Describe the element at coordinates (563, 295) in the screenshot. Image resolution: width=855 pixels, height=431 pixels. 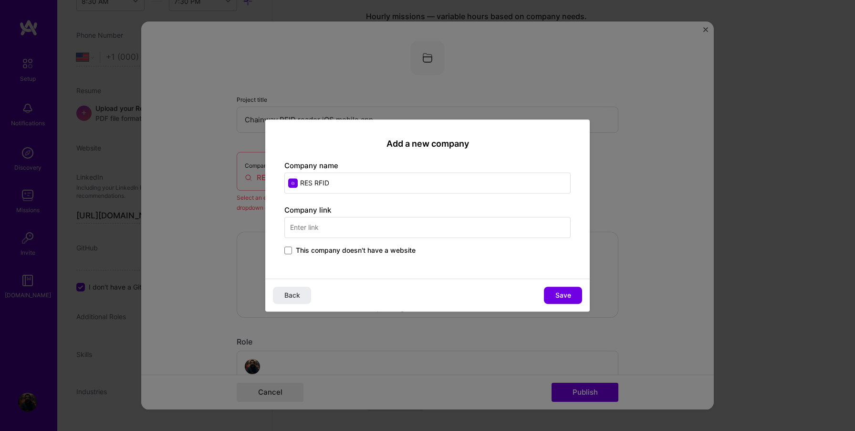
I see `span: Save` at that location.